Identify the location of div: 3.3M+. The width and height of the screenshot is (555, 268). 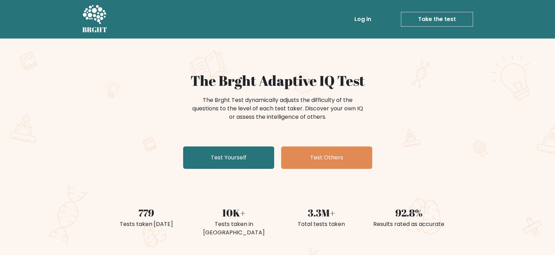
(322, 213).